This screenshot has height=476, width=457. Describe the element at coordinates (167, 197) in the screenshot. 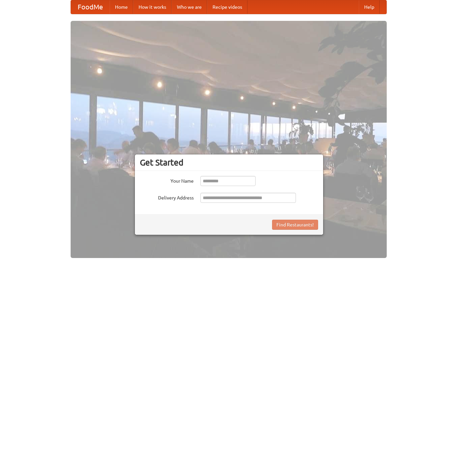

I see `label: Delivery Address` at that location.